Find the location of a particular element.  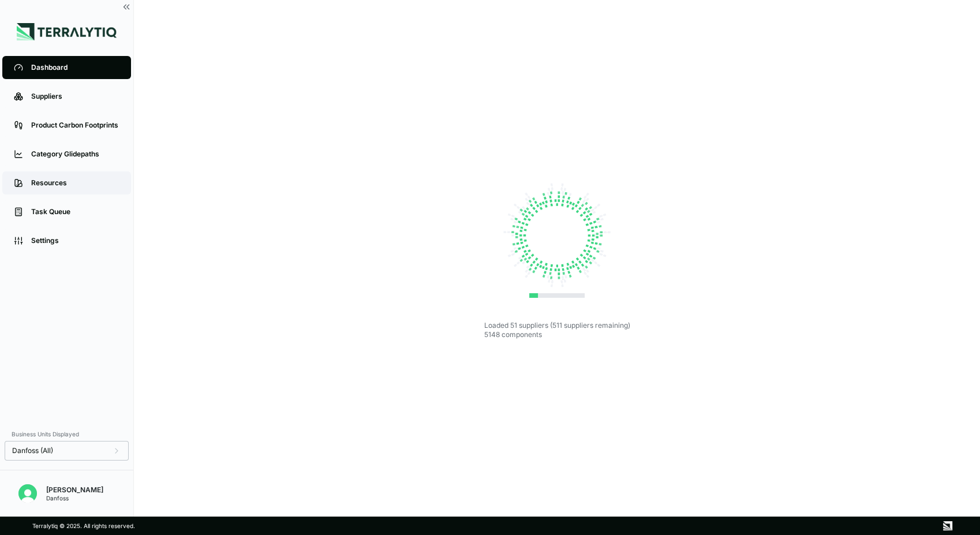

div: Product Carbon Footprints is located at coordinates (75, 125).